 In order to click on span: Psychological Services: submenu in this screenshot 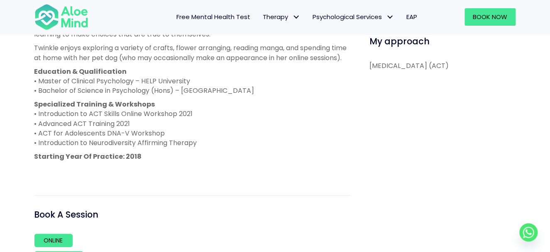, I will do `click(390, 17)`.